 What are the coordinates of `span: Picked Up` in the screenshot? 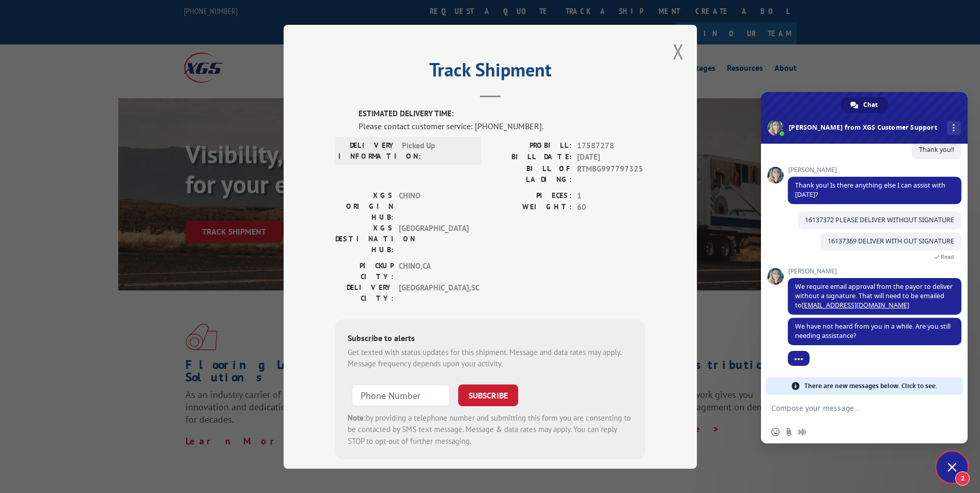 It's located at (437, 150).